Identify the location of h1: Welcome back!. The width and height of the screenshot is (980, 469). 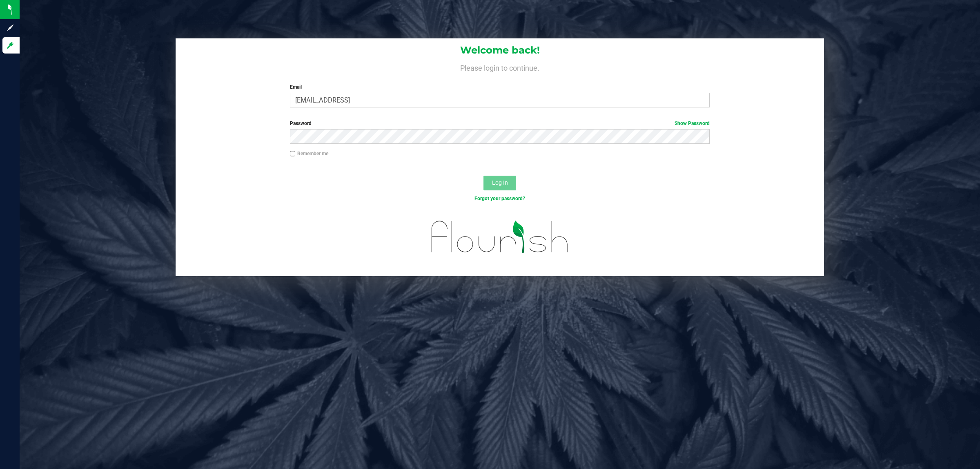
(500, 50).